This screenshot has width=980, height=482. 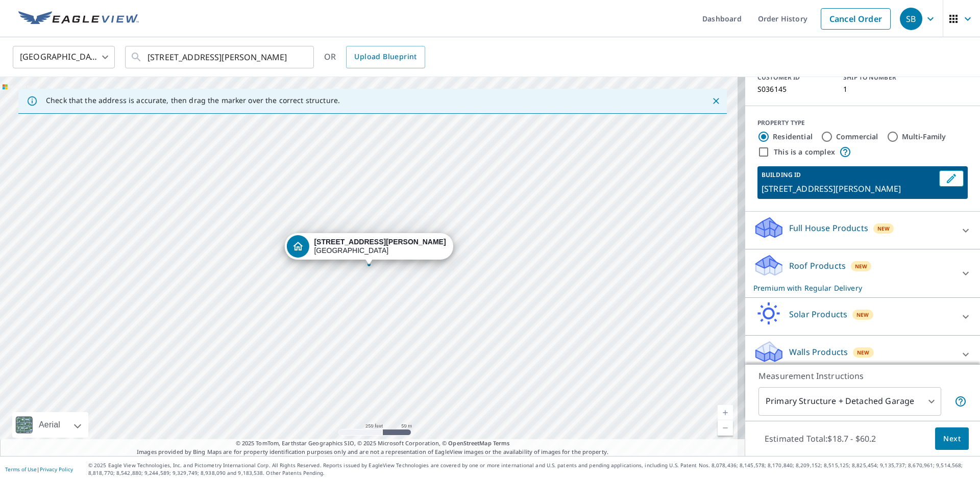 What do you see at coordinates (781, 175) in the screenshot?
I see `p: BUILDING ID` at bounding box center [781, 175].